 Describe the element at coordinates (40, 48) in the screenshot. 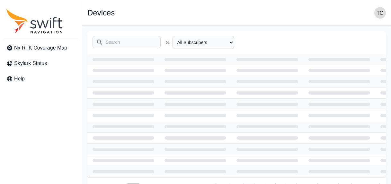

I see `span: Nx RTK Coverage Map` at that location.